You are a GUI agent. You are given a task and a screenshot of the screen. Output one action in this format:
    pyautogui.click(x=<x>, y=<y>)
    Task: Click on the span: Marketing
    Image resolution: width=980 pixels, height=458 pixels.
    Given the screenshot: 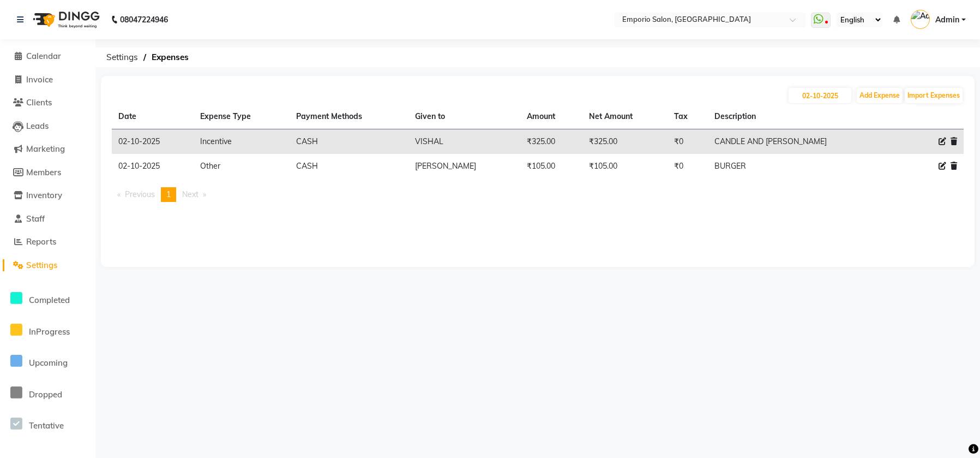 What is the action you would take?
    pyautogui.click(x=45, y=149)
    